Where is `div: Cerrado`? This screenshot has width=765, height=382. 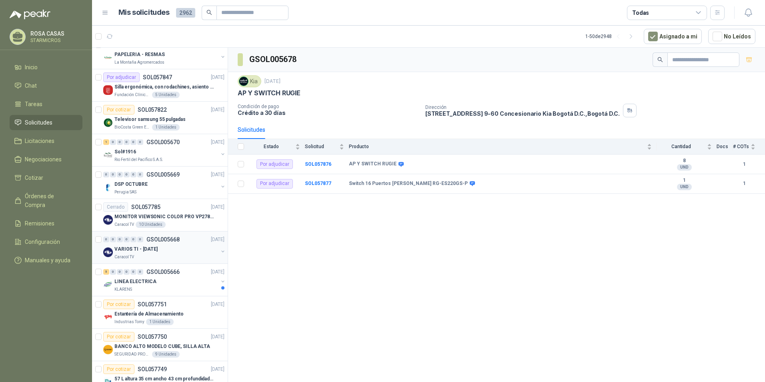
div: Cerrado is located at coordinates (116, 207).